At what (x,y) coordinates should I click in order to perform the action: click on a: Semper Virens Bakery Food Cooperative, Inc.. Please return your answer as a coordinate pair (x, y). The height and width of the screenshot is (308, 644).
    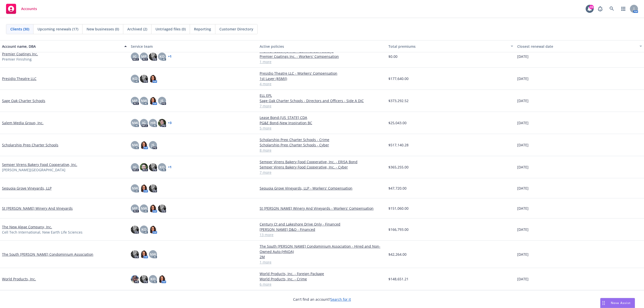
    Looking at the image, I should click on (40, 164).